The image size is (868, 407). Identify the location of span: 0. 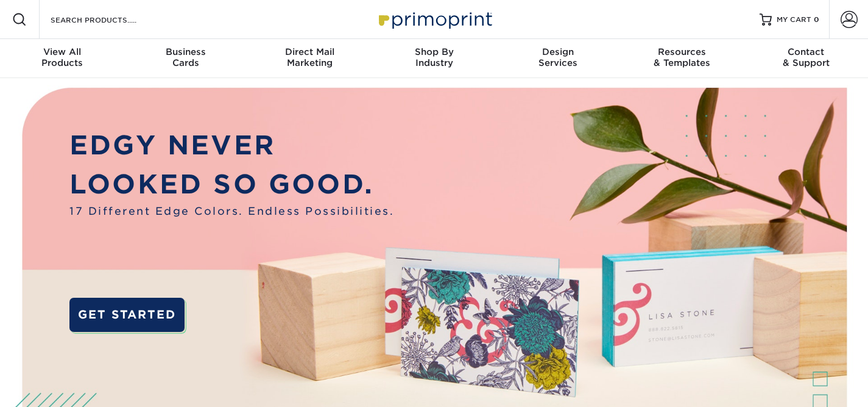
(816, 20).